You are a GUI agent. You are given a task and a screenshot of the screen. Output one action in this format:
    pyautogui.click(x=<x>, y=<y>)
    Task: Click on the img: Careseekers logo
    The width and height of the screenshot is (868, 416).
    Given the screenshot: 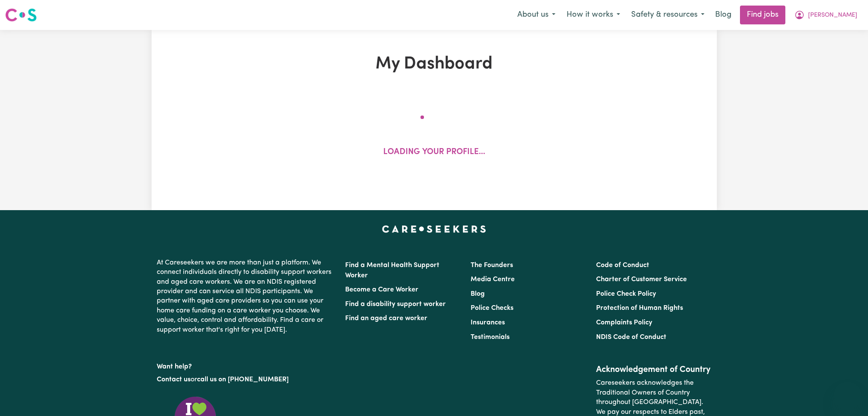 What is the action you would take?
    pyautogui.click(x=21, y=15)
    